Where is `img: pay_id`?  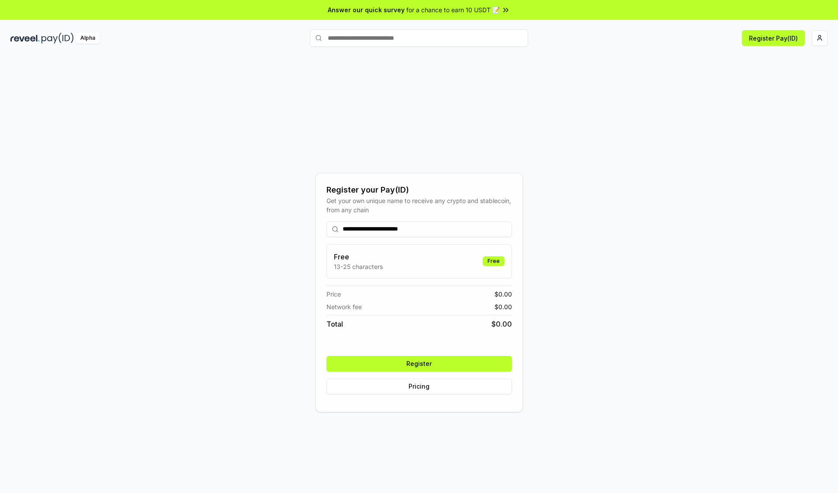 img: pay_id is located at coordinates (58, 38).